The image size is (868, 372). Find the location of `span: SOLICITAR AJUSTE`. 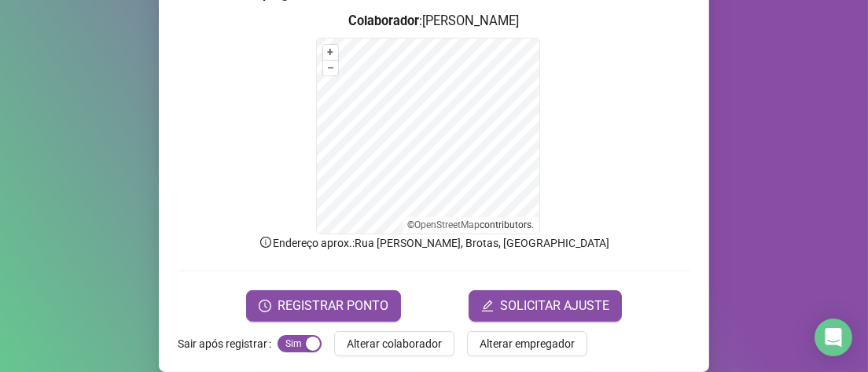

span: SOLICITAR AJUSTE is located at coordinates (554, 305).